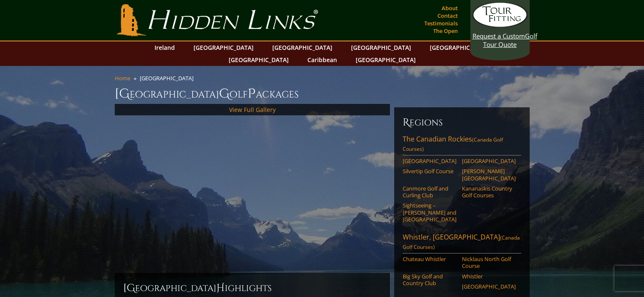 The width and height of the screenshot is (644, 297). I want to click on span: H, so click(220, 288).